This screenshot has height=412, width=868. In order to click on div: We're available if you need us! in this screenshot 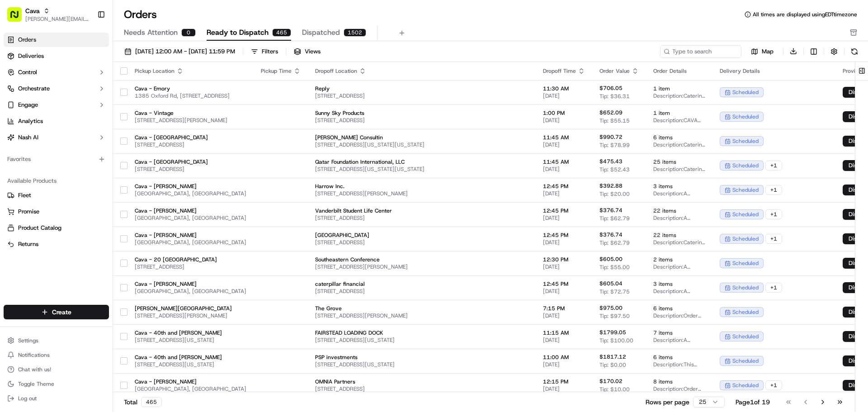, I will do `click(73, 99)`.